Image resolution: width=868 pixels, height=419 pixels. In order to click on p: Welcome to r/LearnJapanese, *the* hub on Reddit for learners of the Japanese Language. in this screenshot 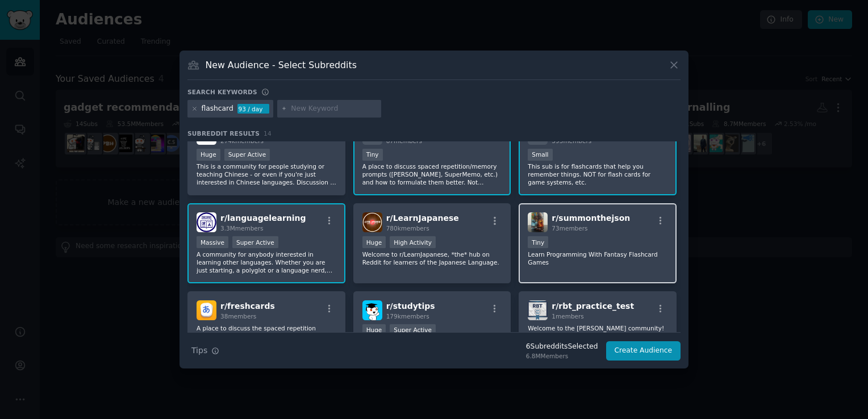, I will do `click(432, 258)`.